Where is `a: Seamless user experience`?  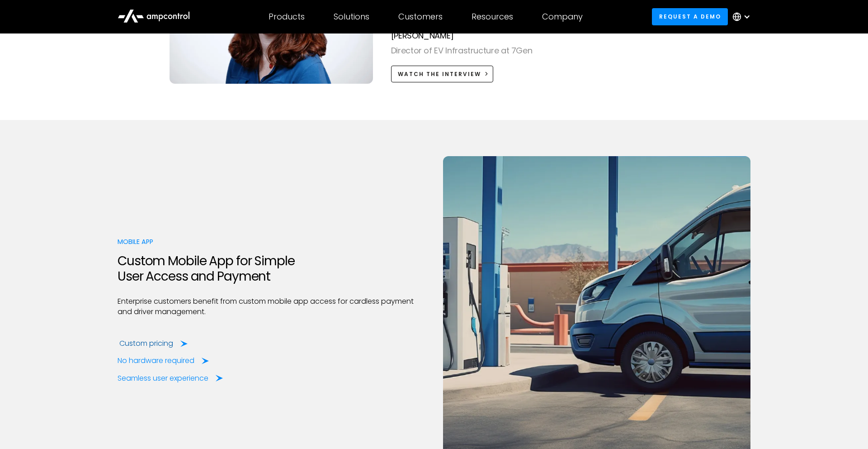
a: Seamless user experience is located at coordinates (170, 379).